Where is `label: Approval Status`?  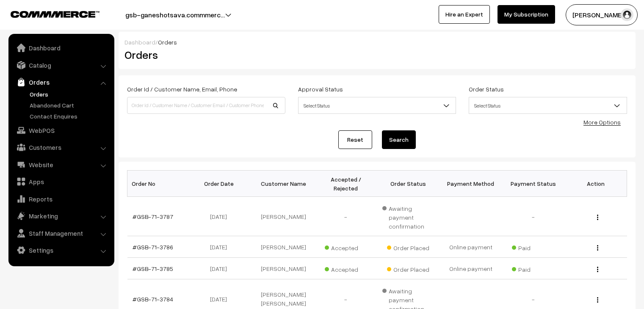
label: Approval Status is located at coordinates (321, 89).